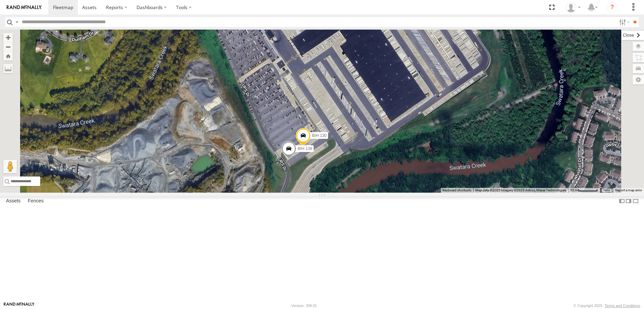 The height and width of the screenshot is (309, 644). Describe the element at coordinates (521, 190) in the screenshot. I see `span: Map data ©2025 Imagery ©2025 Airbus, Maxar Technologies` at that location.